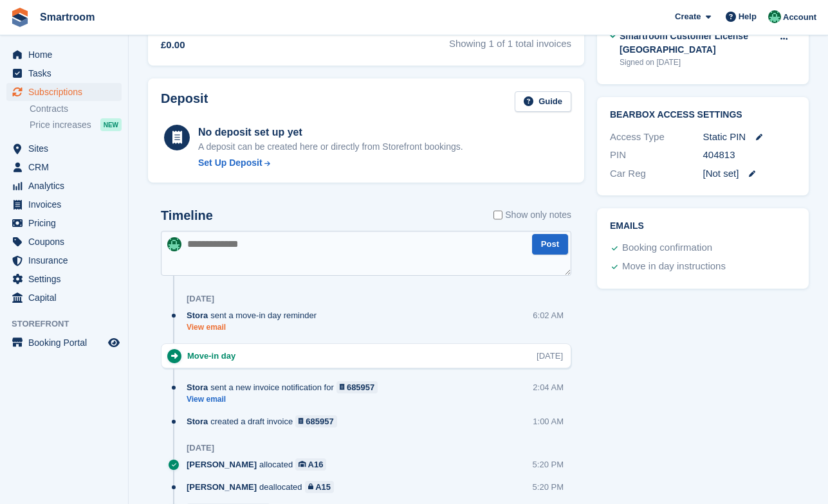 The height and width of the screenshot is (504, 828). I want to click on a: Smartroom, so click(67, 16).